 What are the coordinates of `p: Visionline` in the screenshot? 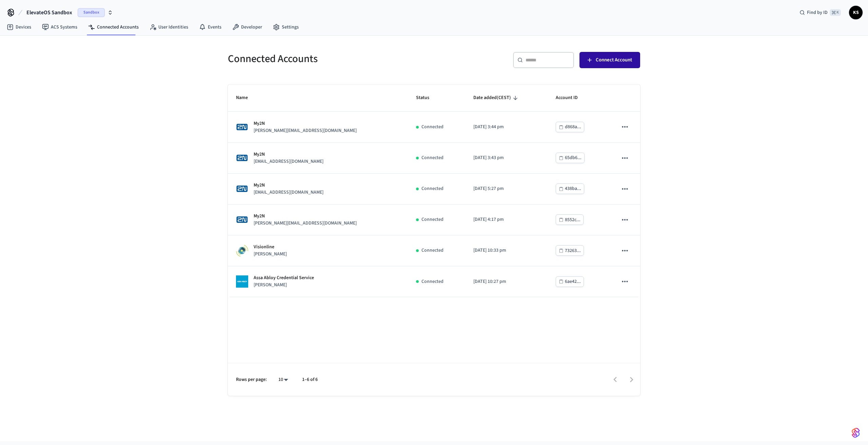 It's located at (270, 247).